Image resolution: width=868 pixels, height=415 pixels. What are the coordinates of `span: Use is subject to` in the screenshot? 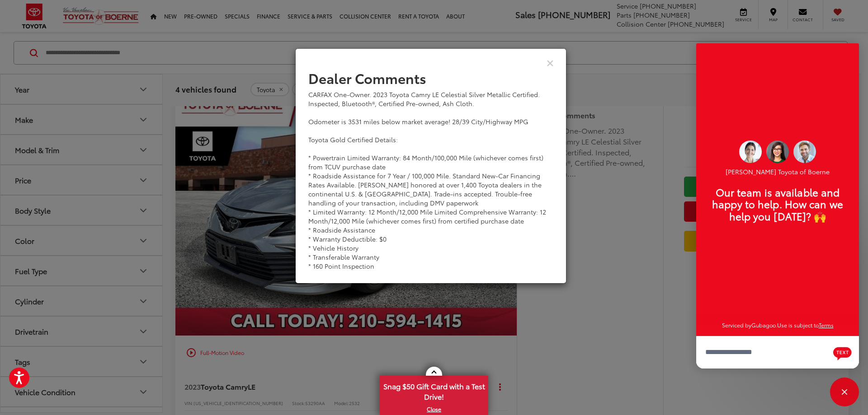 It's located at (798, 325).